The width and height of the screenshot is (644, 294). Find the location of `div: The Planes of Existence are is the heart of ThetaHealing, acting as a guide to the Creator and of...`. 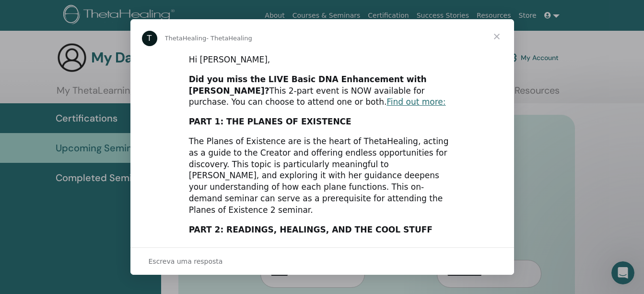

div: The Planes of Existence are is the heart of ThetaHealing, acting as a guide to the Creator and of... is located at coordinates (322, 176).